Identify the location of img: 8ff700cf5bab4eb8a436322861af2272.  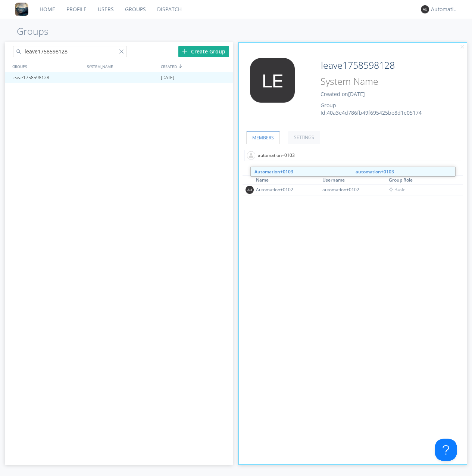
(22, 9).